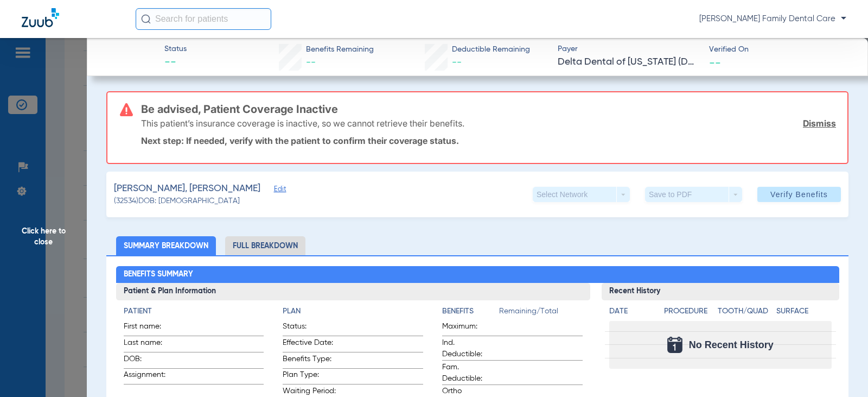 This screenshot has height=397, width=868. I want to click on span: Remaining/Total, so click(541, 313).